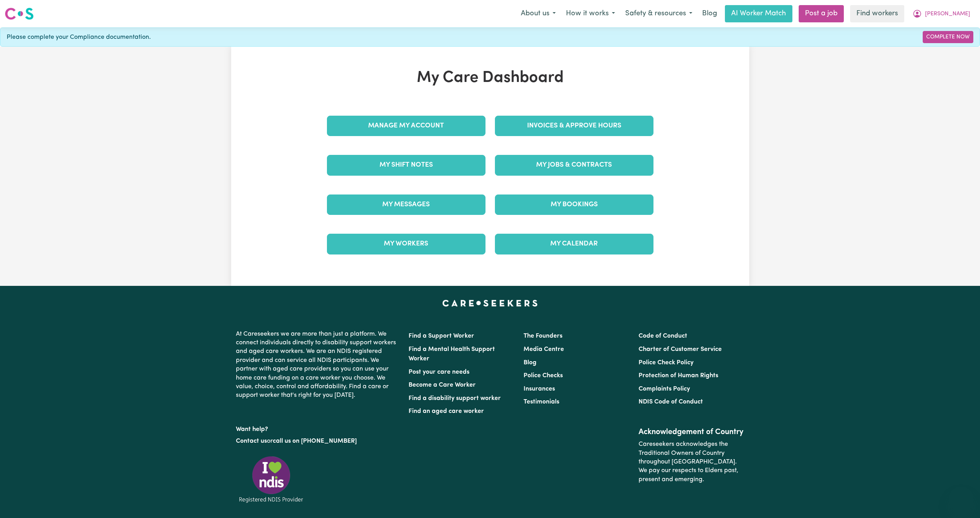 The width and height of the screenshot is (980, 518). What do you see at coordinates (664, 389) in the screenshot?
I see `a: Complaints Policy` at bounding box center [664, 389].